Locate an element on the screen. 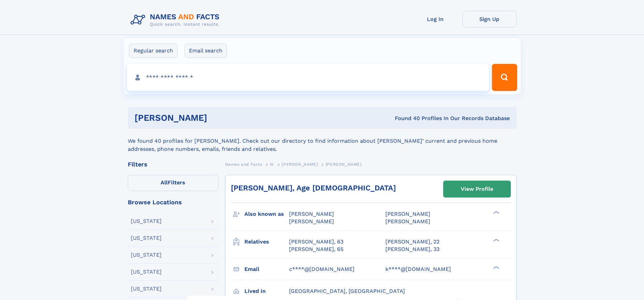 The image size is (644, 300). span: W is located at coordinates (272, 165).